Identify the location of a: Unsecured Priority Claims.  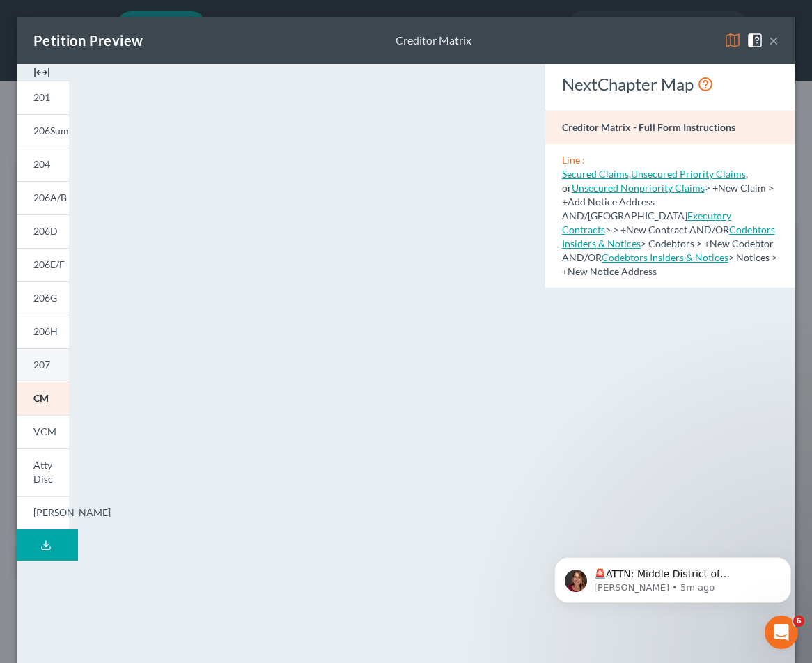
(688, 173).